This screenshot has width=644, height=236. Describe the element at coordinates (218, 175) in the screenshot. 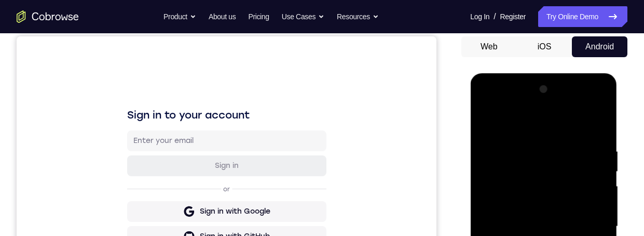

I see `div: Sign in with Google` at that location.